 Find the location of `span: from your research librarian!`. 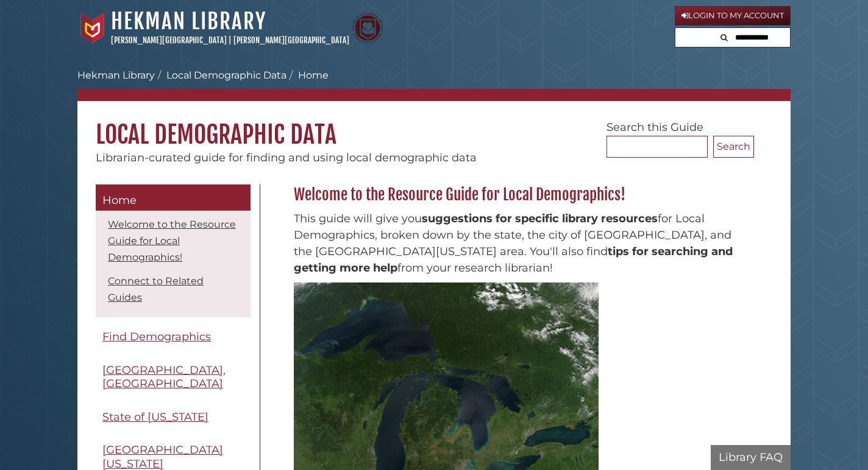

span: from your research librarian! is located at coordinates (475, 268).